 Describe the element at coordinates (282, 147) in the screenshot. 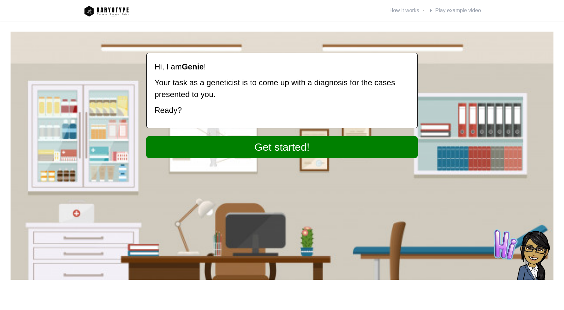

I see `a: Get started!` at that location.